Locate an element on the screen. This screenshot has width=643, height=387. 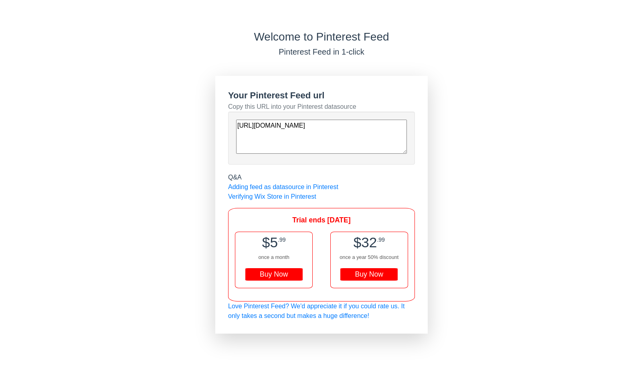
span: $5 is located at coordinates (270, 242).